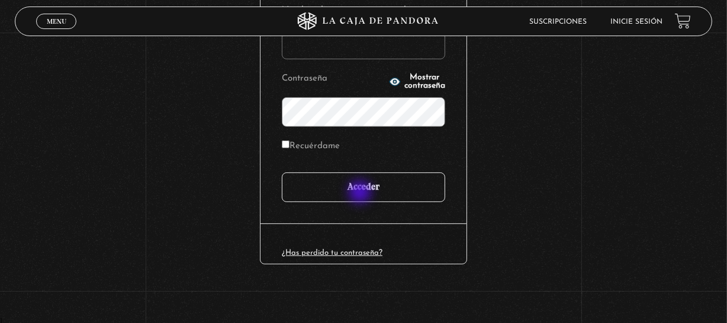 This screenshot has width=727, height=323. What do you see at coordinates (558, 22) in the screenshot?
I see `a: Suscripciones` at bounding box center [558, 22].